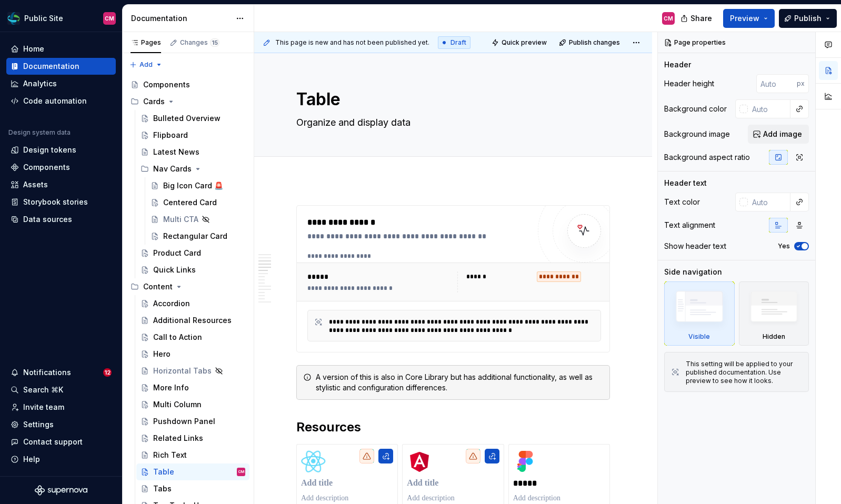  What do you see at coordinates (61, 490) in the screenshot?
I see `svg: Supernova Logo` at bounding box center [61, 490].